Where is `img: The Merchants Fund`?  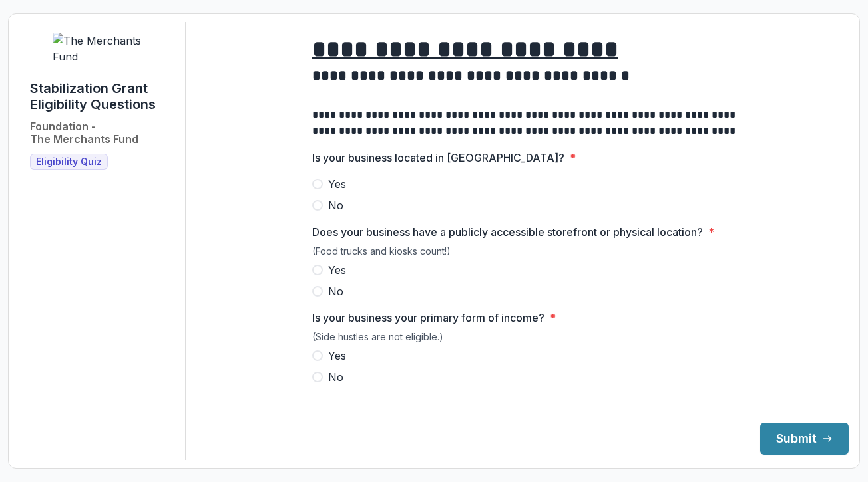 img: The Merchants Fund is located at coordinates (103, 49).